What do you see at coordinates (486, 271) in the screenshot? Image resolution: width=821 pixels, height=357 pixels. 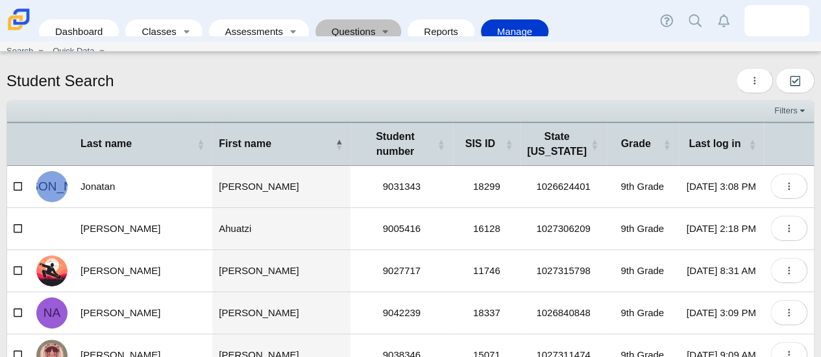 I see `td: 11746` at bounding box center [486, 271].